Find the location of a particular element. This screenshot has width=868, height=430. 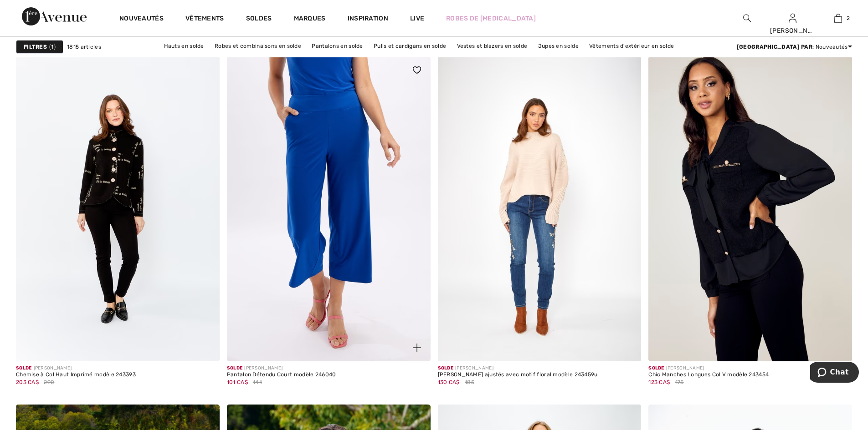

img: Chemise à Col Haut Imprimé modèle 243393. Noir/Beige is located at coordinates (118, 209).